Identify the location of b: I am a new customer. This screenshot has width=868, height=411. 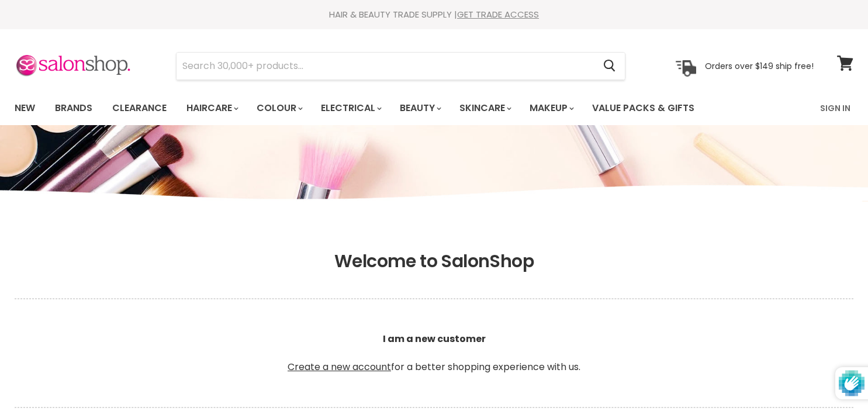
(434, 339).